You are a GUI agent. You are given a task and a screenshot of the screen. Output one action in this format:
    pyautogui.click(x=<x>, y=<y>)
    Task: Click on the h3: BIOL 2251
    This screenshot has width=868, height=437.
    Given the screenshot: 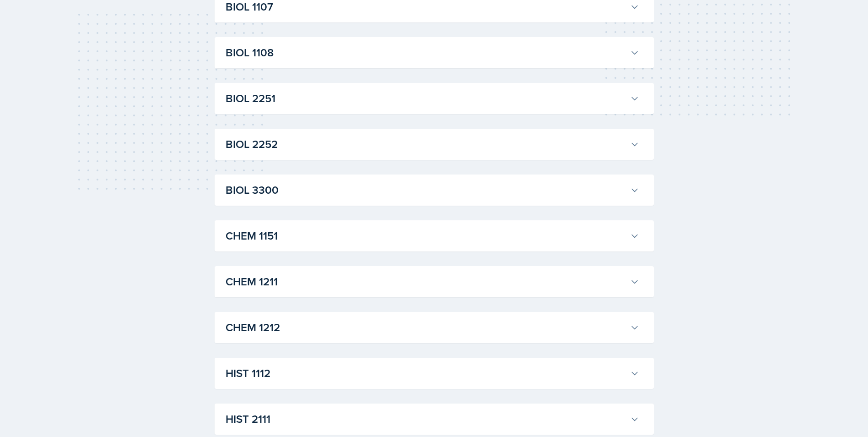 What is the action you would take?
    pyautogui.click(x=426, y=99)
    